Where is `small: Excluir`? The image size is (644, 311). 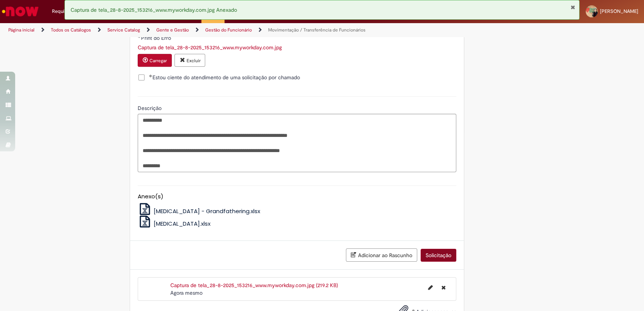 small: Excluir is located at coordinates (193, 61).